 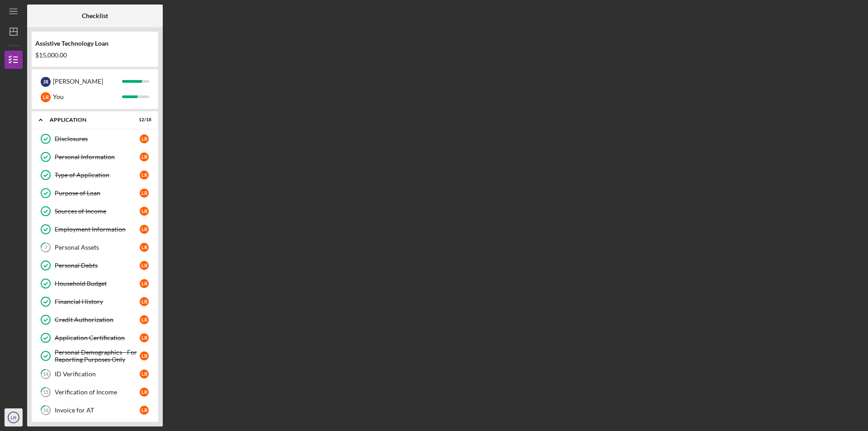 I want to click on div: Application Certification, so click(x=97, y=338).